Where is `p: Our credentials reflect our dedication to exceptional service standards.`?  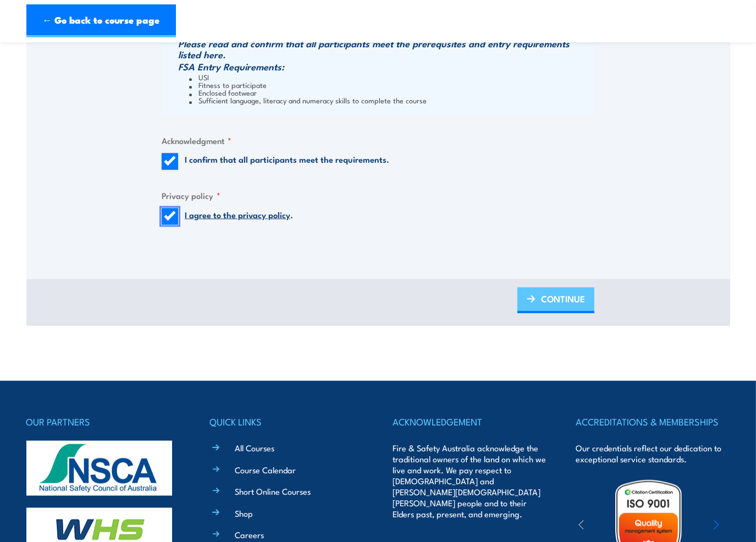
p: Our credentials reflect our dedication to exceptional service standards. is located at coordinates (652, 454).